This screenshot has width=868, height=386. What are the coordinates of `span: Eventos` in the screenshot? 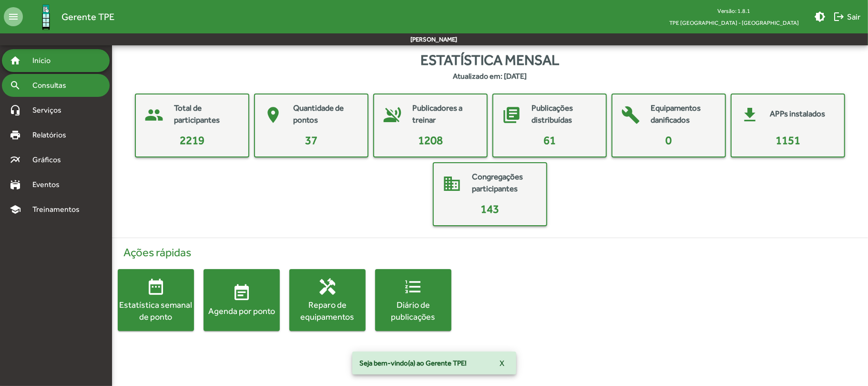 It's located at (50, 185).